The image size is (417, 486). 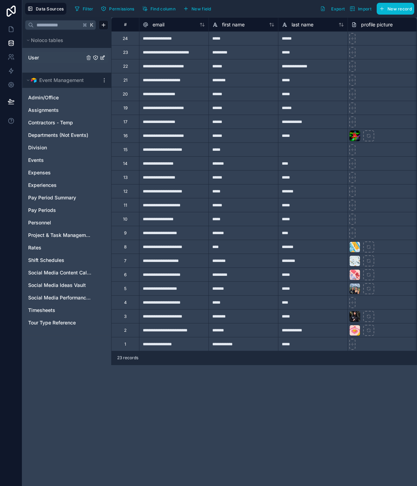 What do you see at coordinates (67, 110) in the screenshot?
I see `div: Assignments` at bounding box center [67, 110].